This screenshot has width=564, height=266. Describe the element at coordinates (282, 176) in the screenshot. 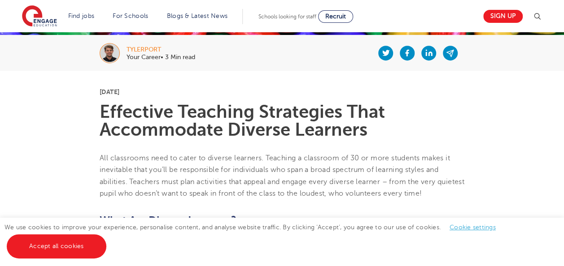

I see `span: All classrooms need to cater to diverse learners. Teaching a classroom of 30 or more students mak...` at that location.